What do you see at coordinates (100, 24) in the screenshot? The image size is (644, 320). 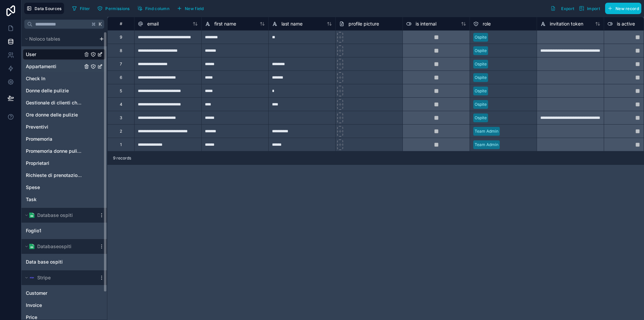 I see `span: K` at bounding box center [100, 24].